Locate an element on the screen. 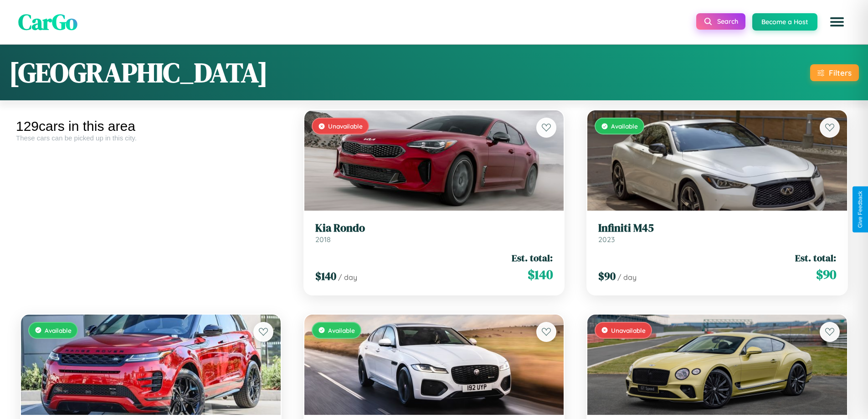 The image size is (868, 419). span: 2018 is located at coordinates (323, 239).